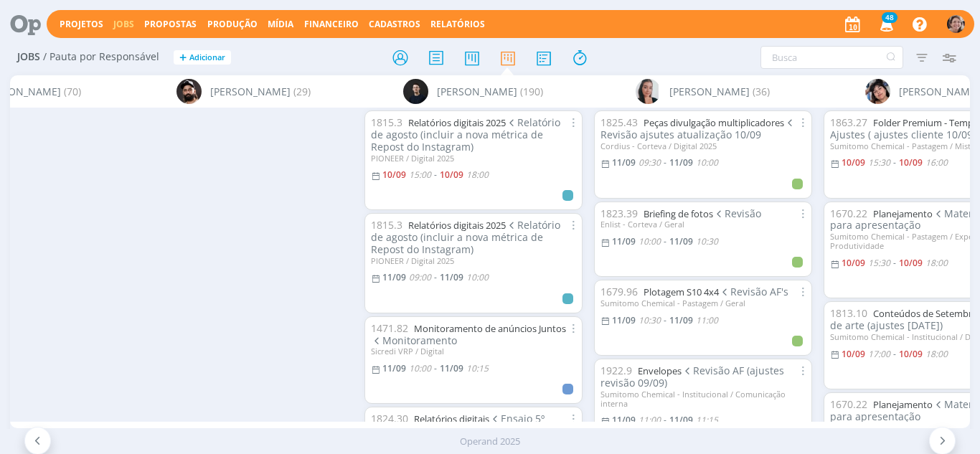 The height and width of the screenshot is (454, 980). I want to click on span: (29), so click(302, 91).